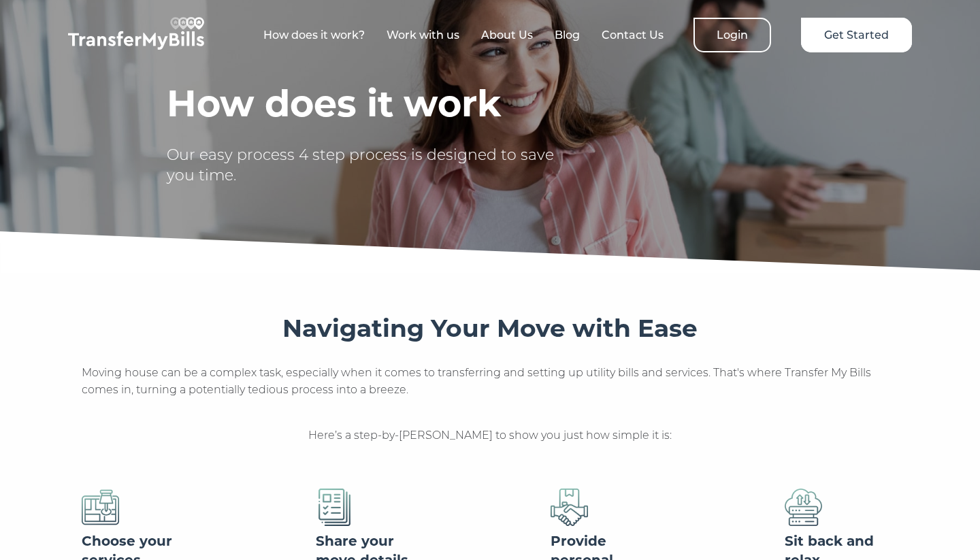 The height and width of the screenshot is (560, 980). What do you see at coordinates (364, 103) in the screenshot?
I see `h1: How does it work` at bounding box center [364, 103].